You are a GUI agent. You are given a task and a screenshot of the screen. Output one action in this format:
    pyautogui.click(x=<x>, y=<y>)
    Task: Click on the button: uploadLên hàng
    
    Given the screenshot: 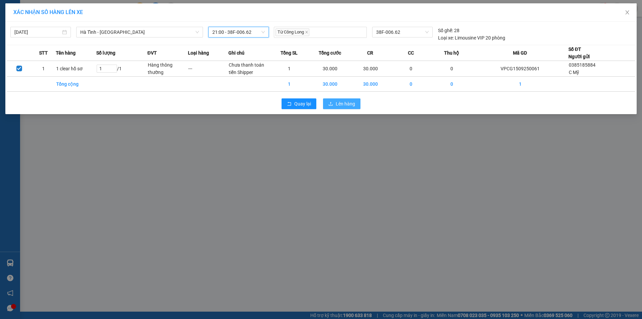 What is the action you would take?
    pyautogui.click(x=342, y=104)
    